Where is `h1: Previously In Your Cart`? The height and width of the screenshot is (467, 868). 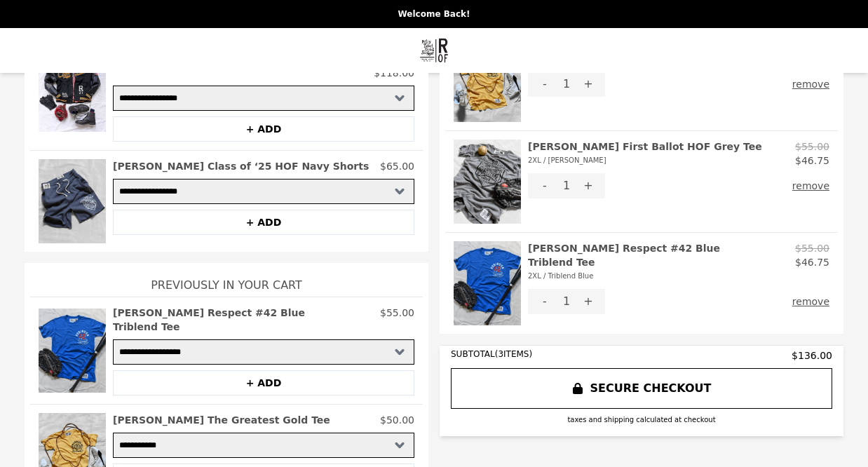
h1: Previously In Your Cart is located at coordinates (227, 279).